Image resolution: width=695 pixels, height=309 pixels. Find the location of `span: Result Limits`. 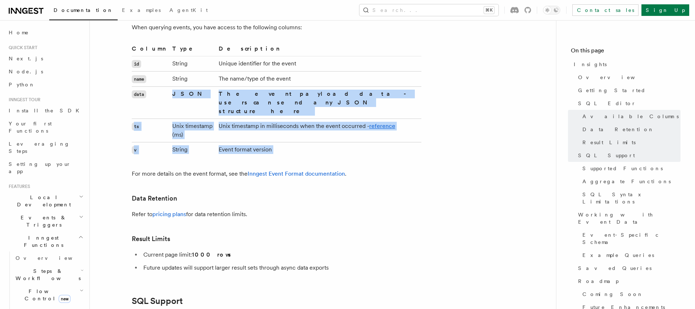

span: Result Limits is located at coordinates (609, 143).